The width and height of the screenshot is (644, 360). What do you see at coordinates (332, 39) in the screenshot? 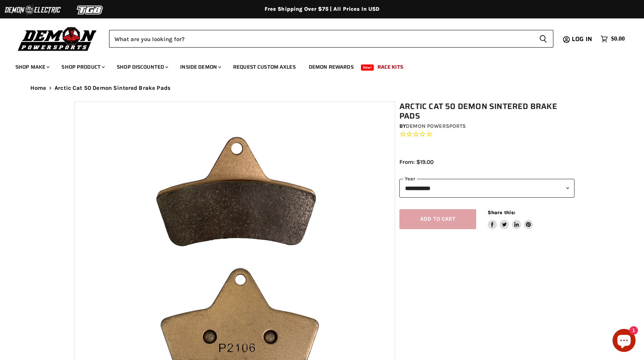
I see `form: Product` at bounding box center [332, 39].